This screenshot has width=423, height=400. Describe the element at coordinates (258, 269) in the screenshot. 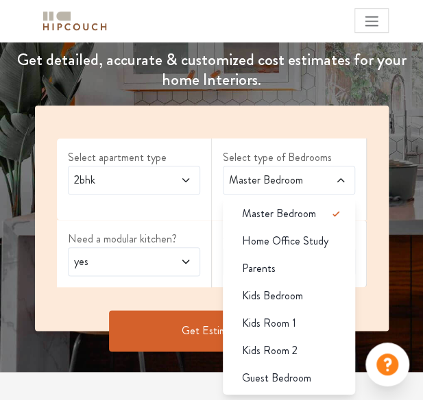

I see `span: Parents` at that location.